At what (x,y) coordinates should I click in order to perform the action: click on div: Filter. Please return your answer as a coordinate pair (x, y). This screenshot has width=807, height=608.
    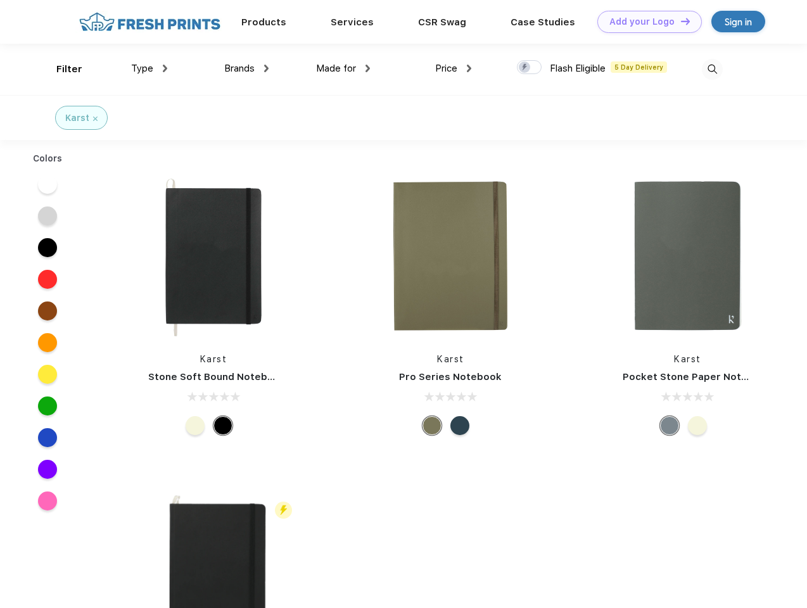
    Looking at the image, I should click on (69, 69).